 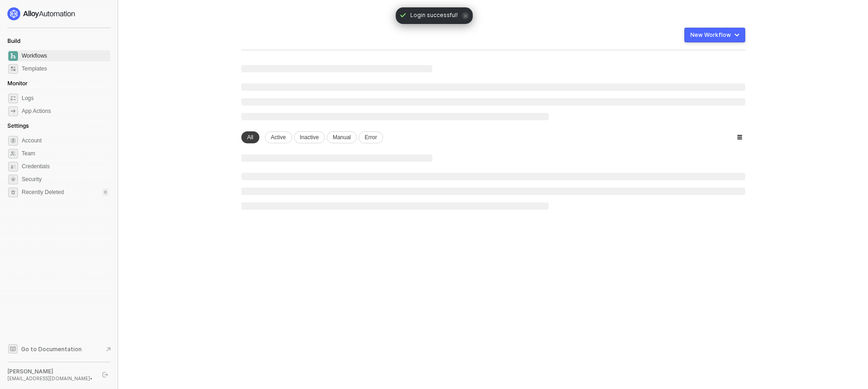 What do you see at coordinates (715, 35) in the screenshot?
I see `button: New Workflow` at bounding box center [715, 35].